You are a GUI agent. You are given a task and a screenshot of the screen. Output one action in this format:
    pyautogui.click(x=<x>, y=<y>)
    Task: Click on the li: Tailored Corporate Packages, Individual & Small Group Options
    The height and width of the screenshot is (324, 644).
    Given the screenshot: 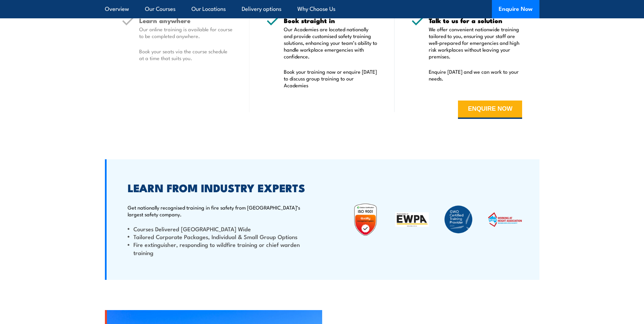 What is the action you would take?
    pyautogui.click(x=216, y=236)
    